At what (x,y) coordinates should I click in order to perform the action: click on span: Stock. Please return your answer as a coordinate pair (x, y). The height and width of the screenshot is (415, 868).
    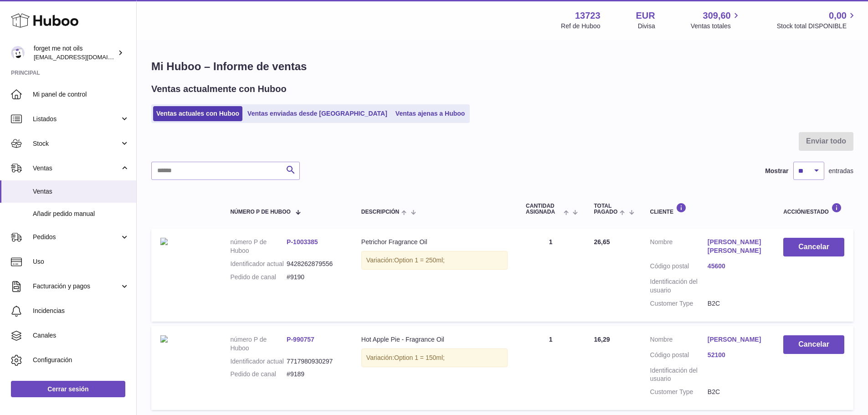
    Looking at the image, I should click on (76, 143).